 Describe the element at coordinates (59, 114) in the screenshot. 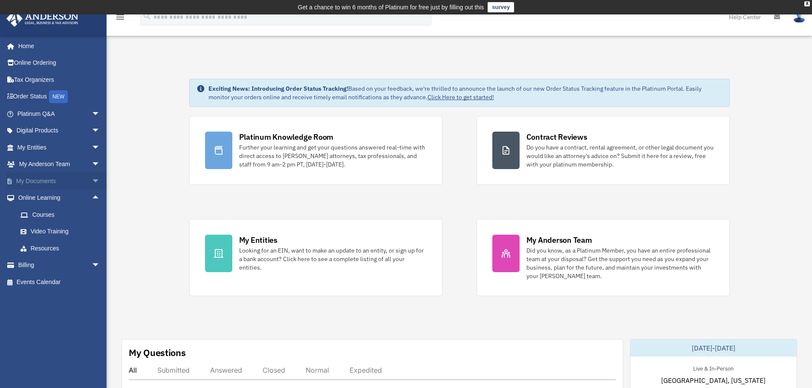

I see `a: Platinum Q&Aarrow_drop_down` at that location.